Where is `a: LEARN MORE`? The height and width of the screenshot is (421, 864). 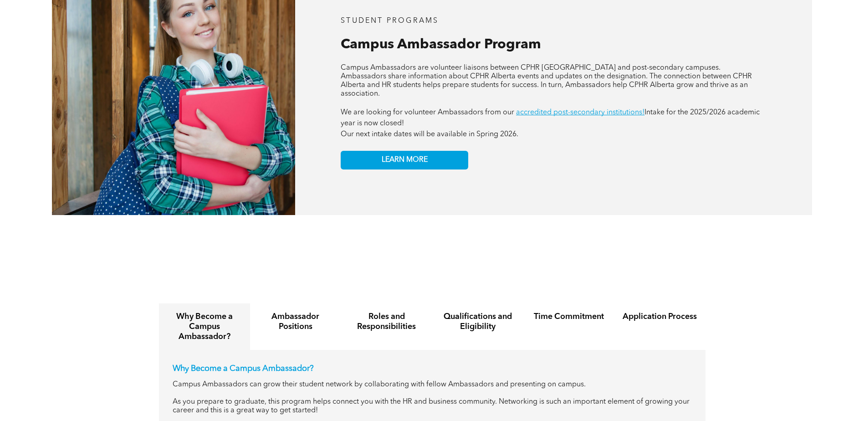
a: LEARN MORE is located at coordinates (404, 160).